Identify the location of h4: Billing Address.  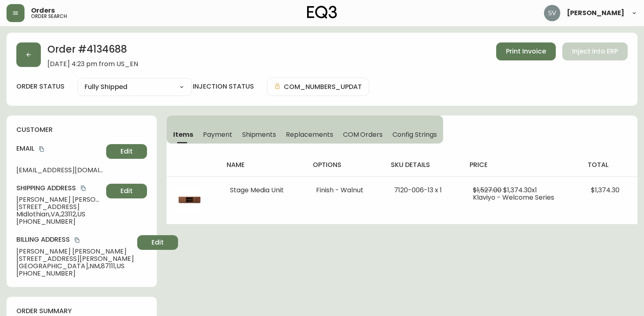
(75, 240).